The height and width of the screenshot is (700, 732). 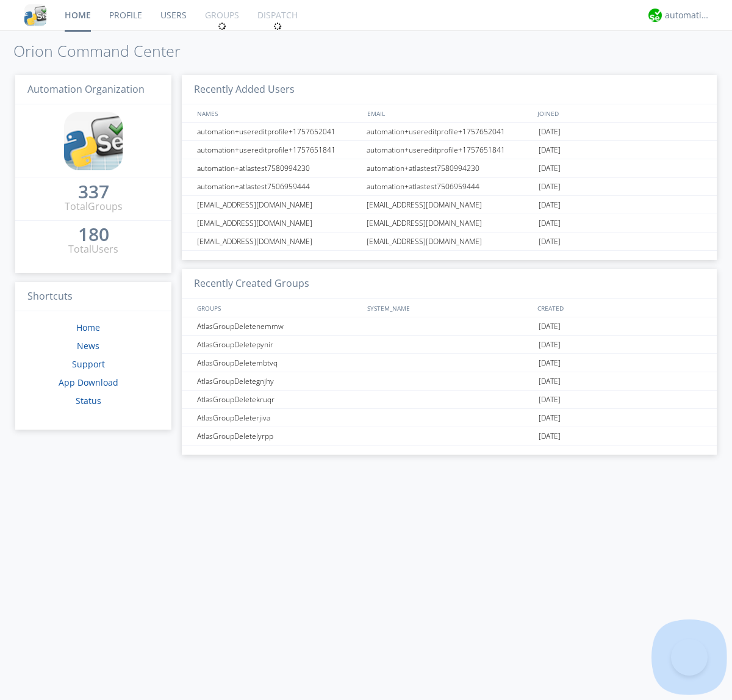 What do you see at coordinates (278, 362) in the screenshot?
I see `div: AtlasGroupDeletembtvq` at bounding box center [278, 362].